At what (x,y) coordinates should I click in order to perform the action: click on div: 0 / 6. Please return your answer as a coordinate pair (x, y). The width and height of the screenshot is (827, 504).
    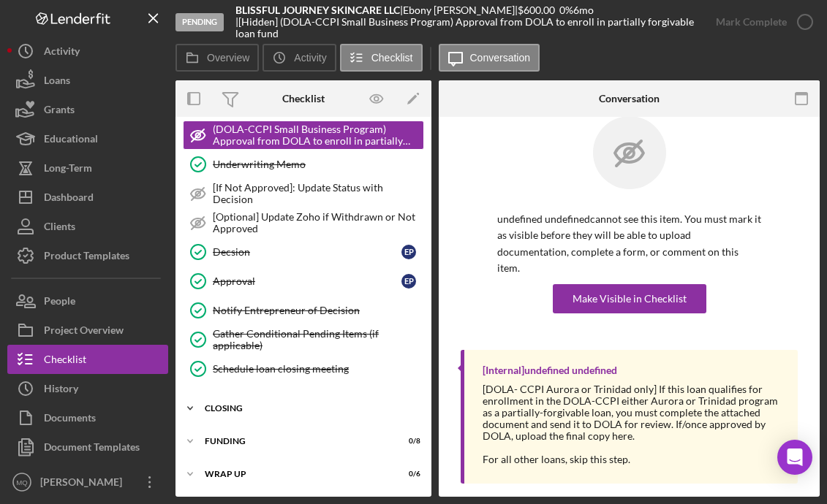
    Looking at the image, I should click on (407, 474).